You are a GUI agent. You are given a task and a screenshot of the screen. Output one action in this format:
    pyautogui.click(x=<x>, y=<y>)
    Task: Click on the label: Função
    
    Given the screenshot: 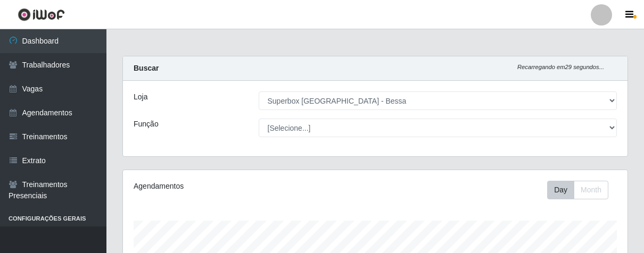 What is the action you would take?
    pyautogui.click(x=146, y=124)
    